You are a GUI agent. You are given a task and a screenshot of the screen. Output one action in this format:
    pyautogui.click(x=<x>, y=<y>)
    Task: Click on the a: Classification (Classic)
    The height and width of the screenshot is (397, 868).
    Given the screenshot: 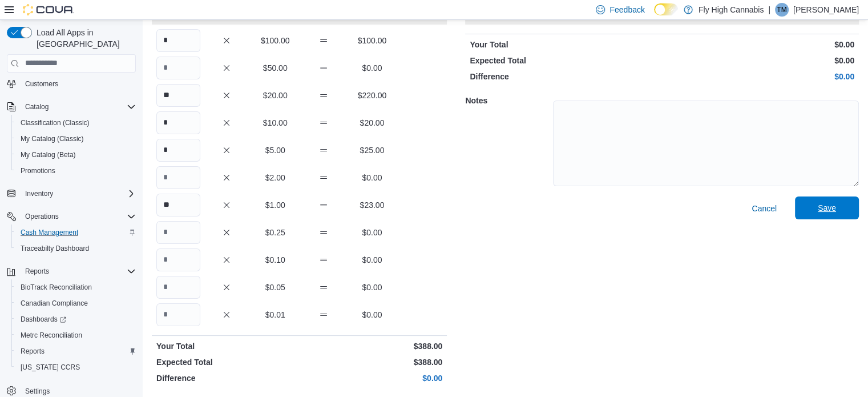 What is the action you would take?
    pyautogui.click(x=55, y=123)
    